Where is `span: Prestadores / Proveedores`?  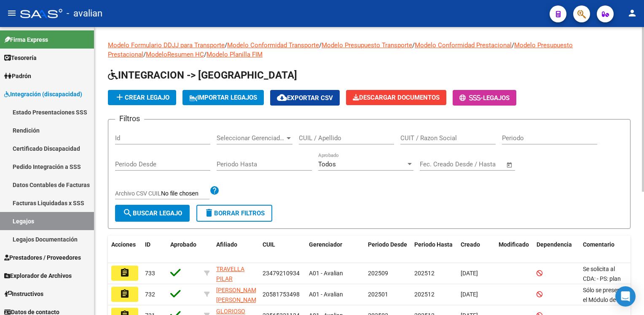 span: Prestadores / Proveedores is located at coordinates (42, 257).